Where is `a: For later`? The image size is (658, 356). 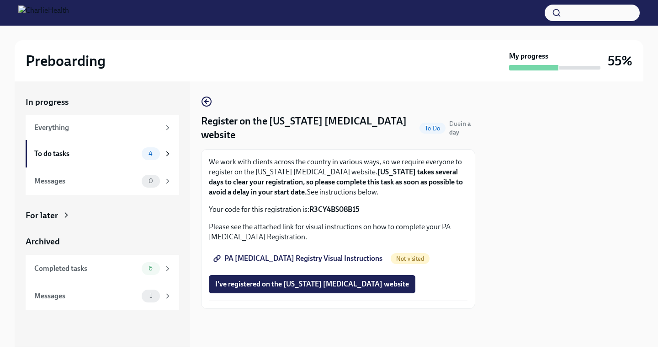
a: For later is located at coordinates (102, 215).